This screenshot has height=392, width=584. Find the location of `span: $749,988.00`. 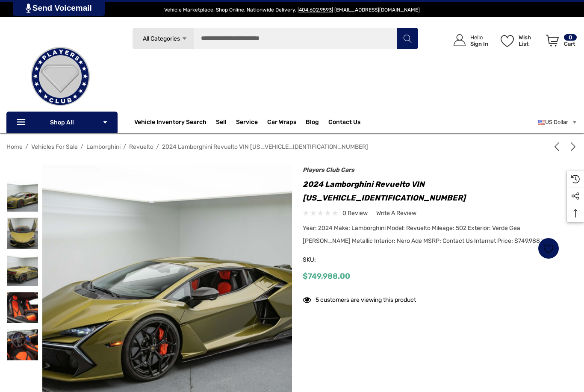

span: $749,988.00 is located at coordinates (326, 277).